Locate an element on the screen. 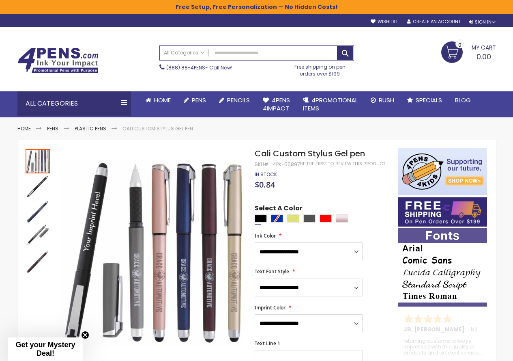 Image resolution: width=513 pixels, height=361 pixels. a: Pencils is located at coordinates (234, 100).